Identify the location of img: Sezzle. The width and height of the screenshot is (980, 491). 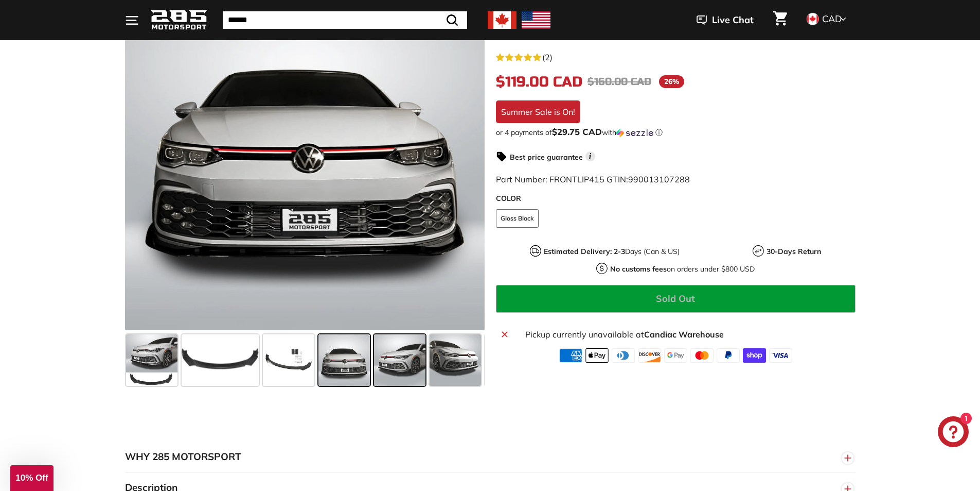
(635, 133).